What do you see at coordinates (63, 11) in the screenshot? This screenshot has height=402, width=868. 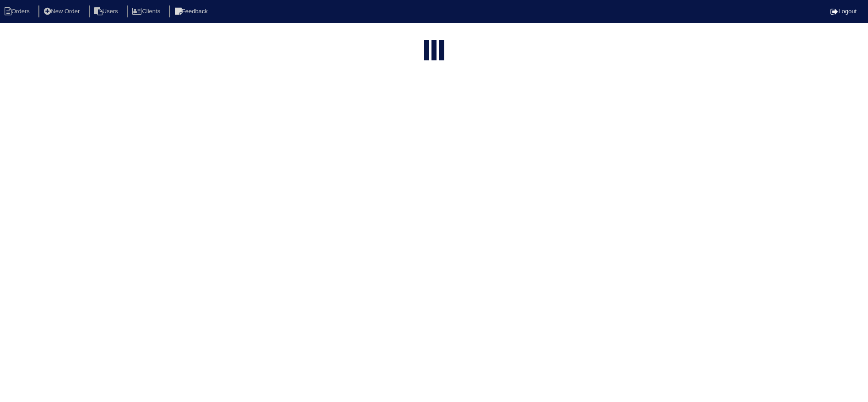 I see `a: New Order` at bounding box center [63, 11].